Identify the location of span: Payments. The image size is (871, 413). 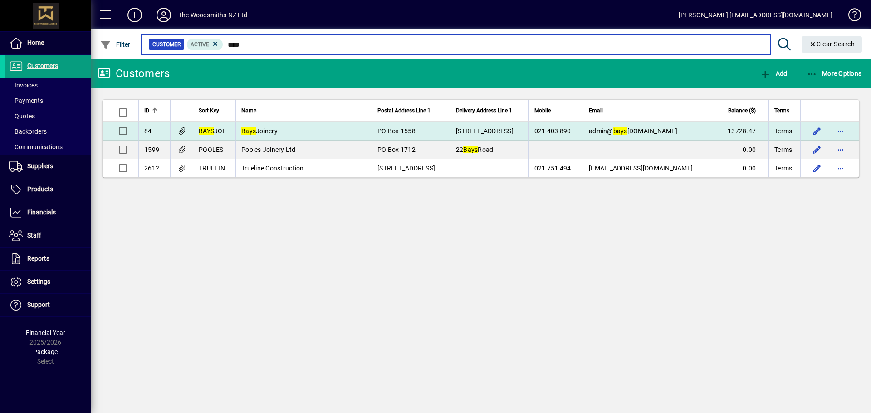
(26, 101).